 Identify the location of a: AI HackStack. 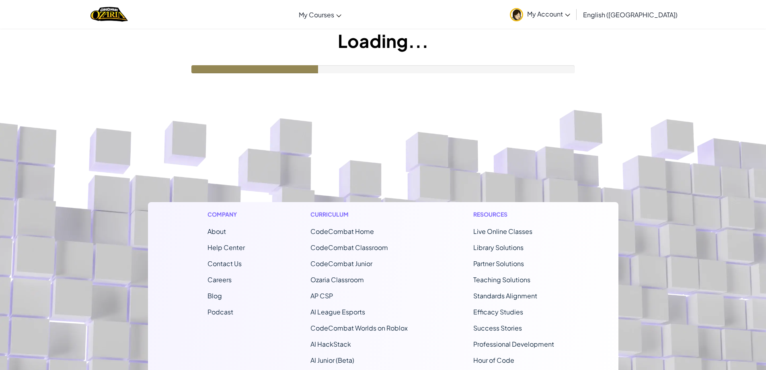
(331, 344).